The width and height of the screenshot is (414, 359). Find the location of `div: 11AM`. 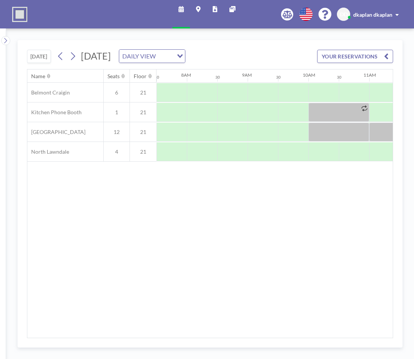

div: 11AM is located at coordinates (370, 75).